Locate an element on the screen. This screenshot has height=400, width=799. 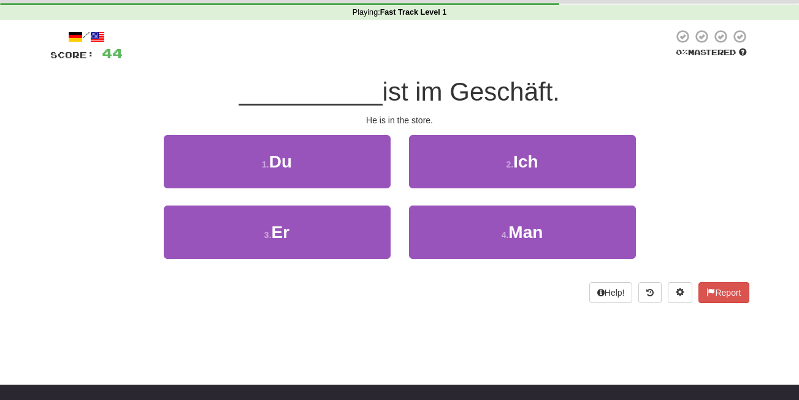
small: 4 . is located at coordinates (505, 235).